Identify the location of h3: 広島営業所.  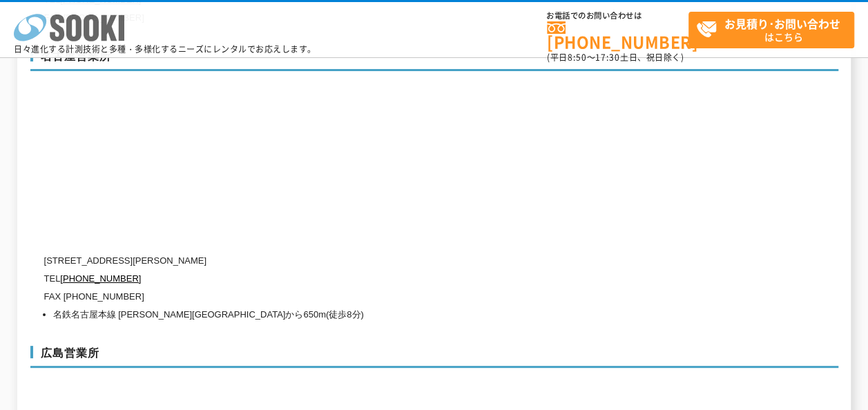
(434, 357).